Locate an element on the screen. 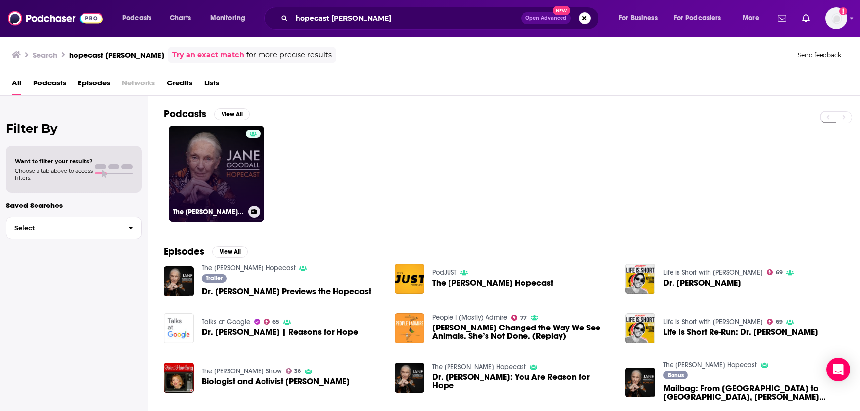 This screenshot has width=860, height=411. a: All is located at coordinates (16, 85).